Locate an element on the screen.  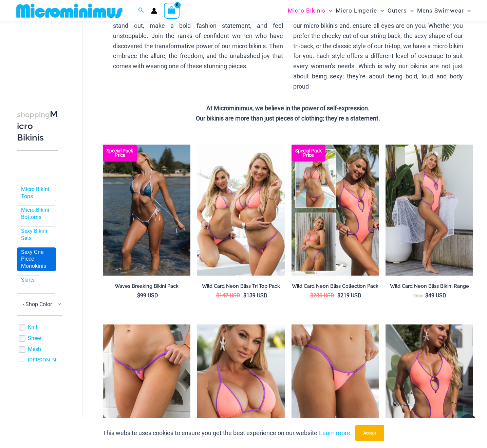
a: OutersMenu ToggleMenu Toggle is located at coordinates (400, 11).